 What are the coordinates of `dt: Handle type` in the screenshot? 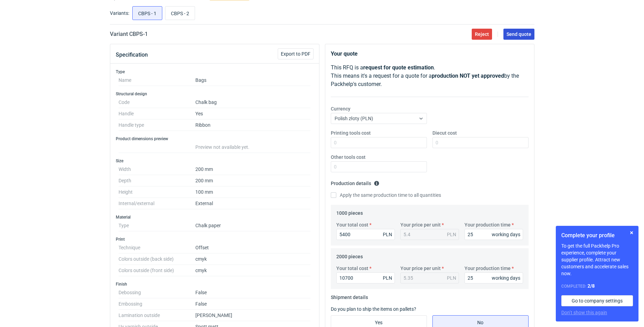 It's located at (157, 125).